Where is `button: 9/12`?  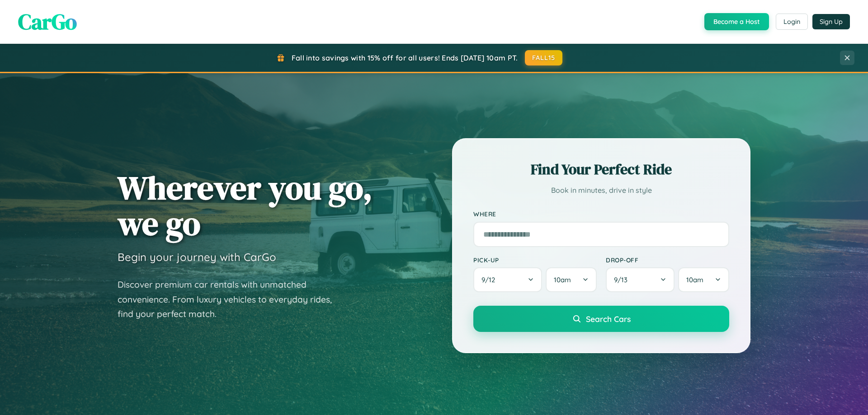
button: 9/12 is located at coordinates (508, 280).